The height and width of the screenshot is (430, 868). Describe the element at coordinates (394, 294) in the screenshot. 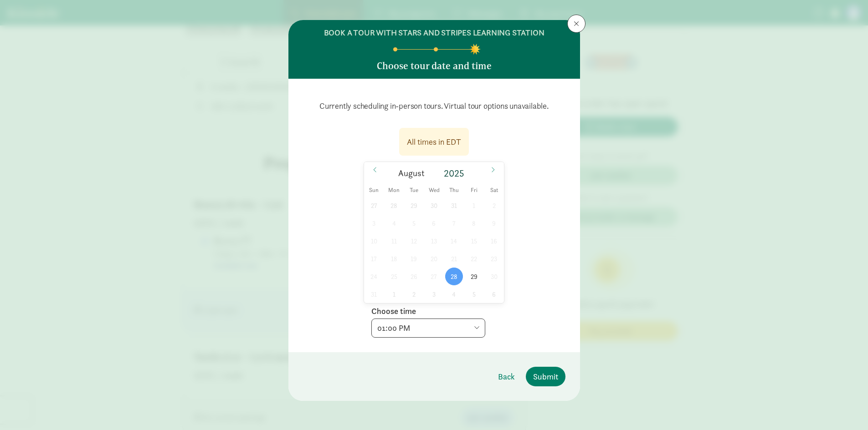

I see `span: September 1, 2025` at that location.